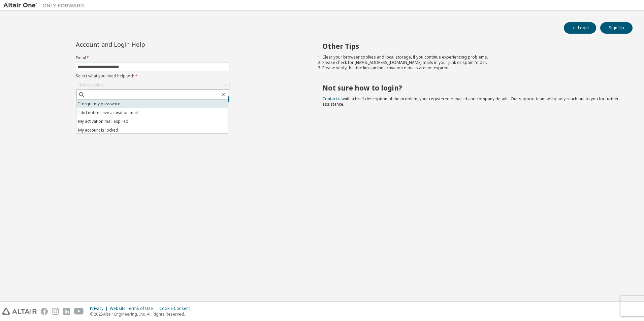  I want to click on label: Select what you need help with, so click(153, 76).